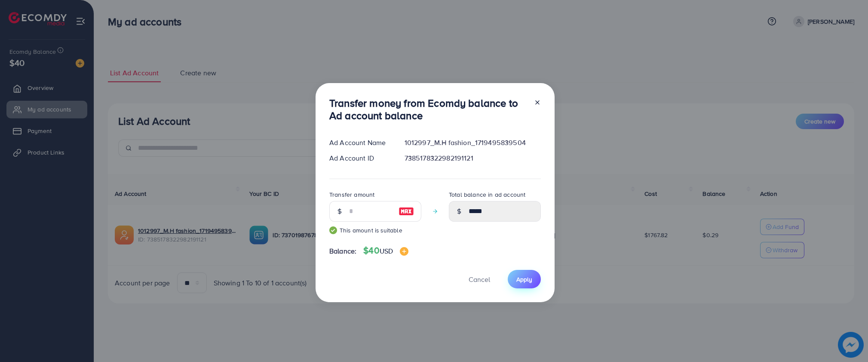 The height and width of the screenshot is (362, 868). I want to click on span: Cancel, so click(479, 279).